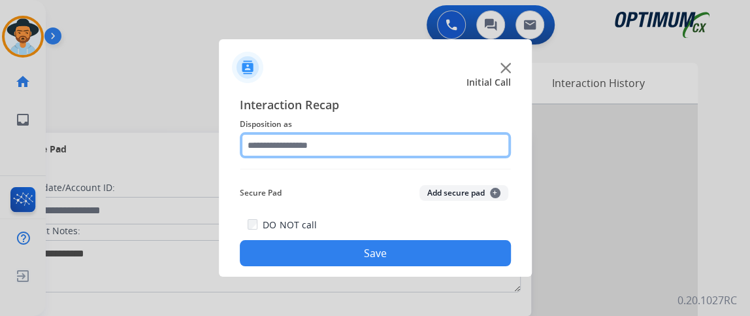 This screenshot has height=316, width=750. What do you see at coordinates (248, 67) in the screenshot?
I see `img: contactIcon` at bounding box center [248, 67].